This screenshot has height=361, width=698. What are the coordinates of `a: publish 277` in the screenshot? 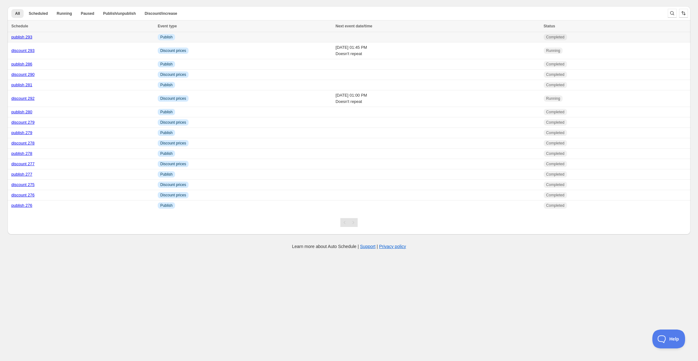 It's located at (22, 174).